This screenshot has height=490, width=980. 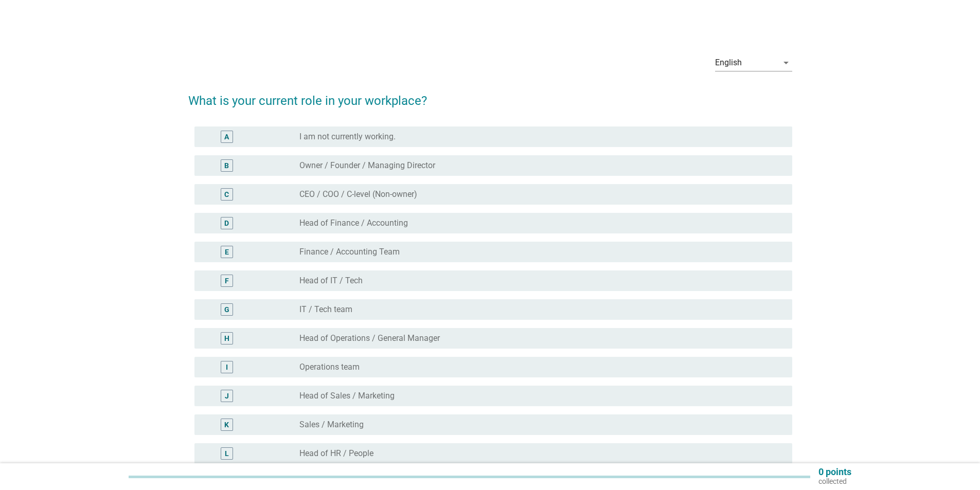 I want to click on label: Head of Operations / General Manager, so click(x=369, y=339).